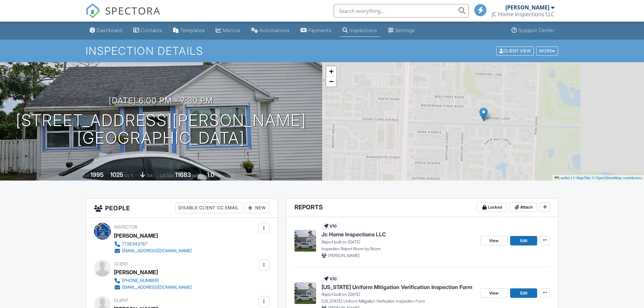 This screenshot has height=308, width=644. Describe the element at coordinates (582, 178) in the screenshot. I see `a: © MapTiler` at that location.